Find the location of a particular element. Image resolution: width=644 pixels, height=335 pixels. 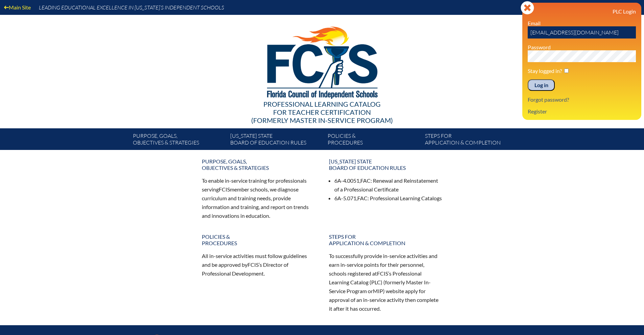

span: for Teacher Certification is located at coordinates (322, 112).